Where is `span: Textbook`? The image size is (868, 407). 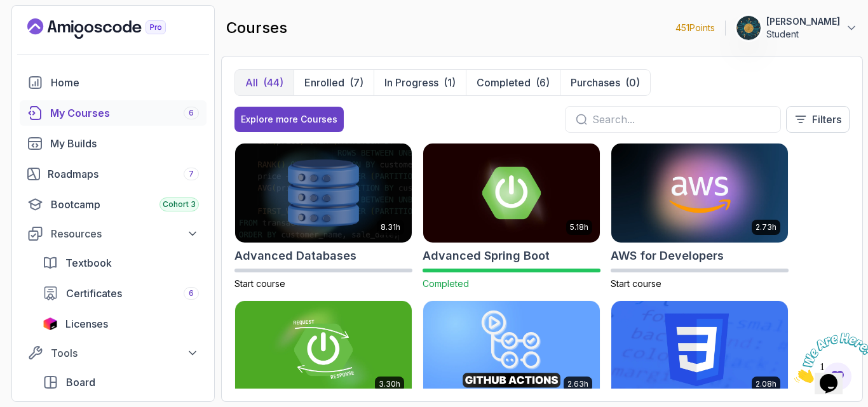
span: Textbook is located at coordinates (88, 263).